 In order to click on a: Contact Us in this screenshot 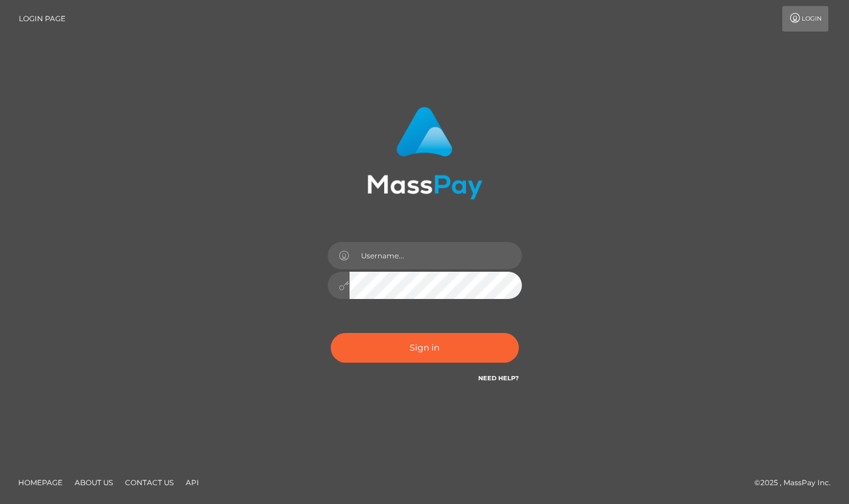, I will do `click(149, 482)`.